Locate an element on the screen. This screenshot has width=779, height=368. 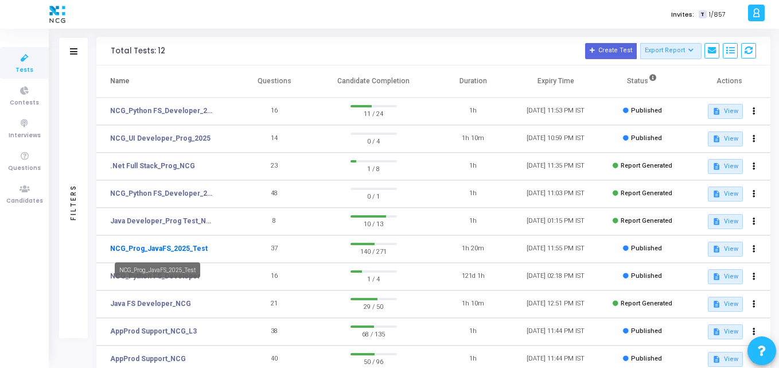
a: AppProd Support_NCG is located at coordinates (148, 358).